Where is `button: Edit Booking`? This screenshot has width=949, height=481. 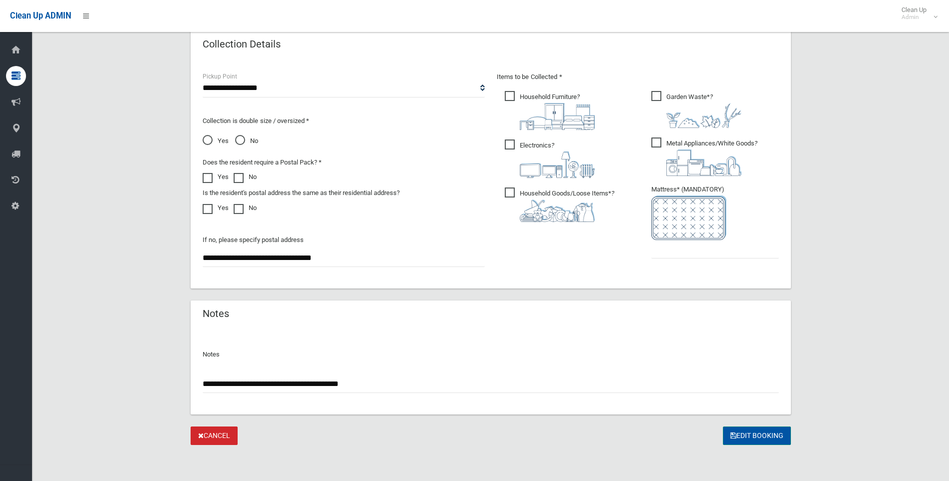 button: Edit Booking is located at coordinates (757, 436).